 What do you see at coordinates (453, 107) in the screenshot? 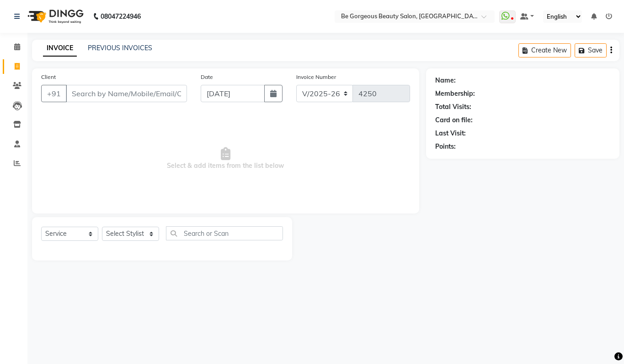
I see `div: Total Visits:` at bounding box center [453, 107].